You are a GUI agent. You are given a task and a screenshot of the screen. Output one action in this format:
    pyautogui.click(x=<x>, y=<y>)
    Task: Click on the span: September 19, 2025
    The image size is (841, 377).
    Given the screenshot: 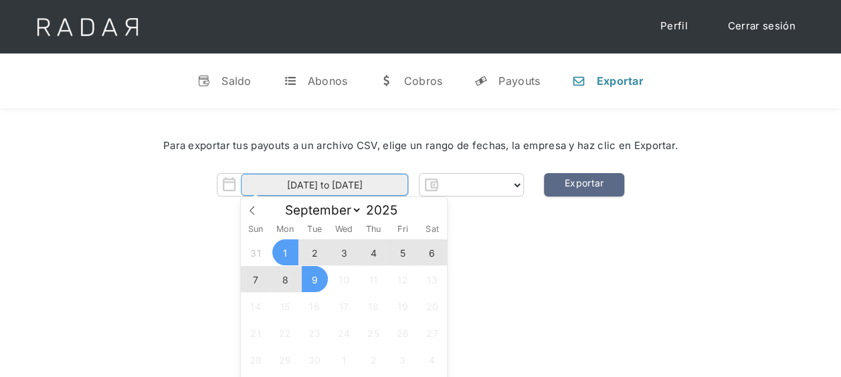 What is the action you would take?
    pyautogui.click(x=402, y=306)
    